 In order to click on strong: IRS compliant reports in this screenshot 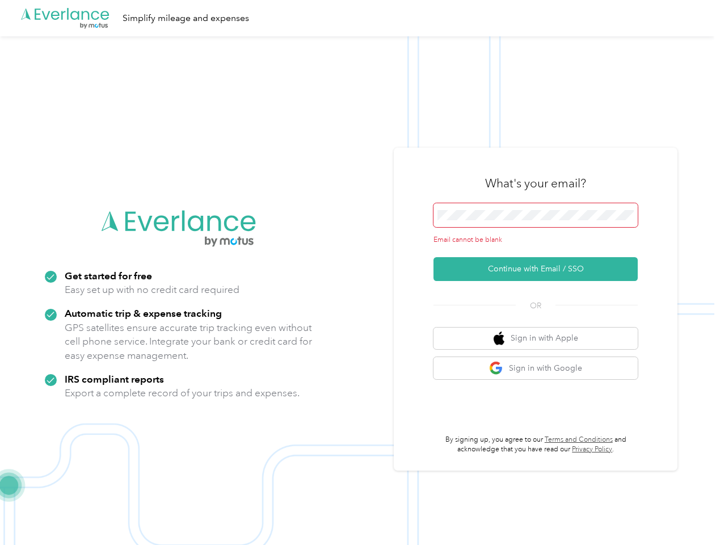, I will do `click(114, 379)`.